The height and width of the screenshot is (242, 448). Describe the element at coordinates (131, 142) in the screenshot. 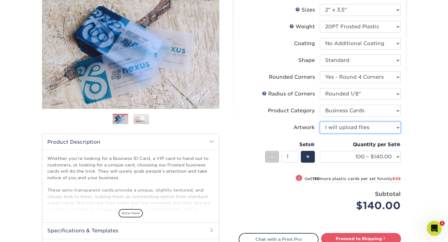

I see `h2: Product Description` at that location.